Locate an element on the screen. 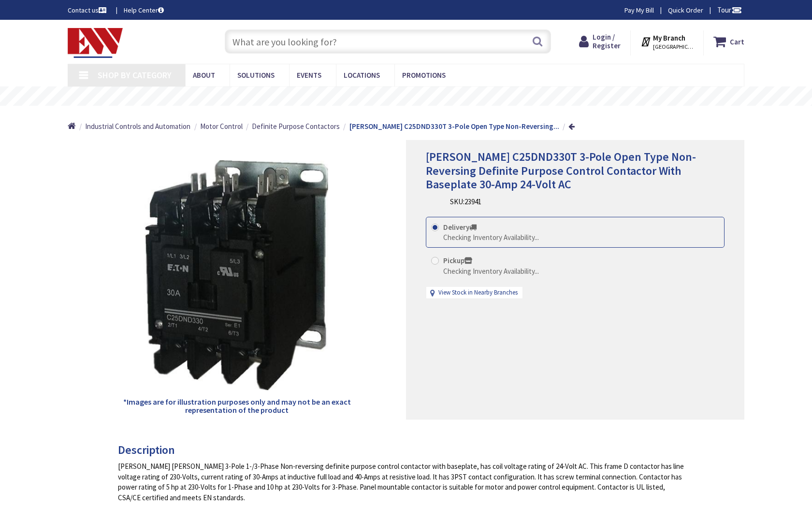 This screenshot has height=507, width=812. a: Cart is located at coordinates (729, 41).